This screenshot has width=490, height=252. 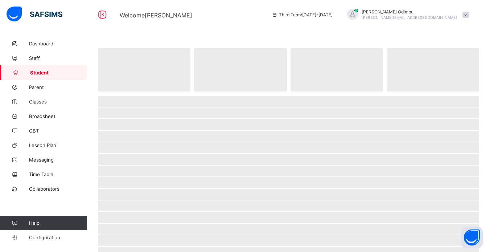 I want to click on span: Time Table, so click(x=58, y=174).